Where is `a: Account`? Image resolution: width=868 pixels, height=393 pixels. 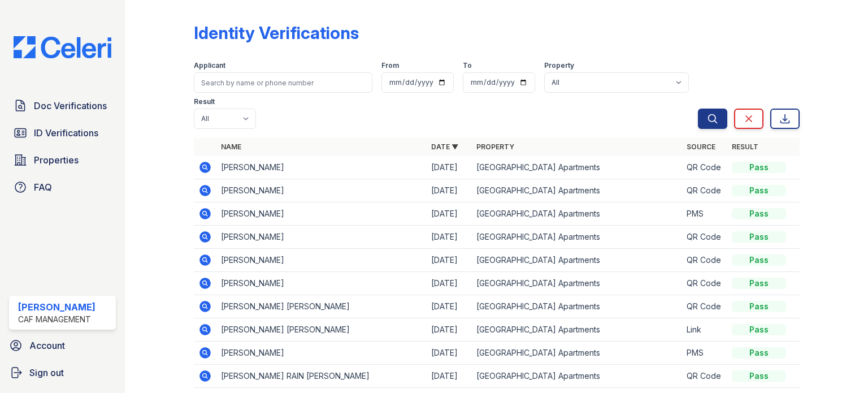 a: Account is located at coordinates (62, 346).